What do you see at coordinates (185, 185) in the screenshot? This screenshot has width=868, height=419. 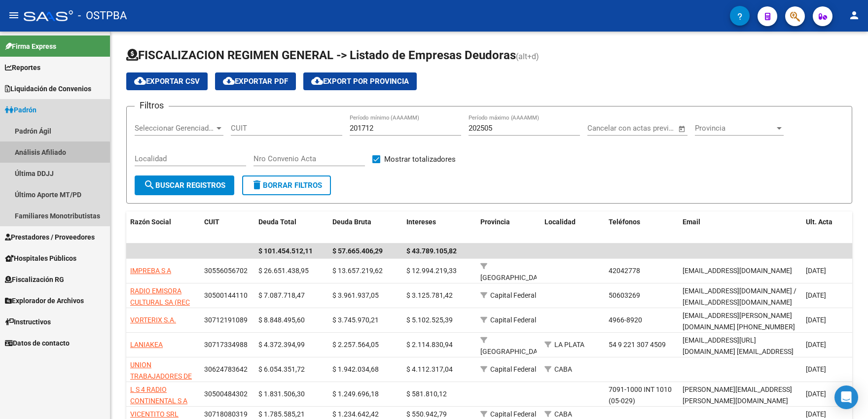 I see `button: Buscar Registros` at bounding box center [185, 185].